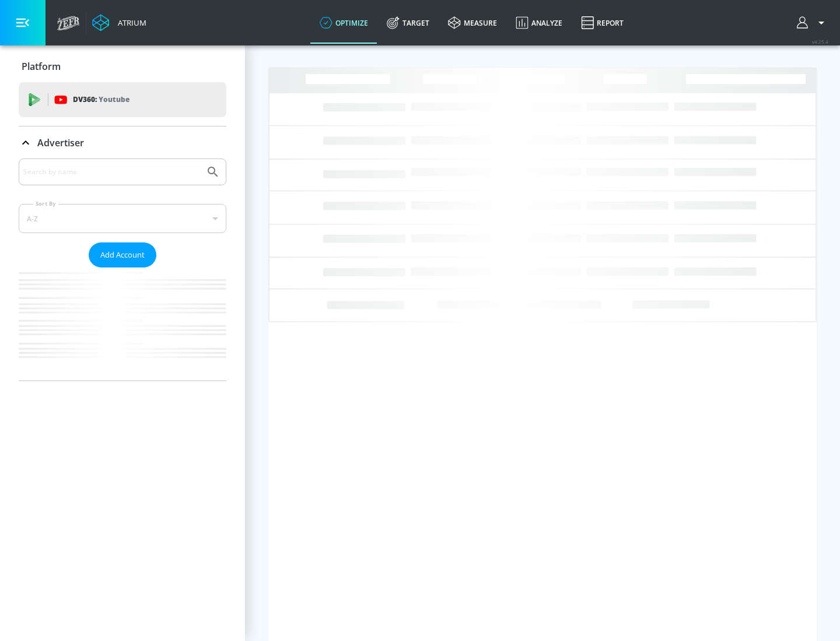 Image resolution: width=840 pixels, height=641 pixels. I want to click on span: Add Account, so click(122, 255).